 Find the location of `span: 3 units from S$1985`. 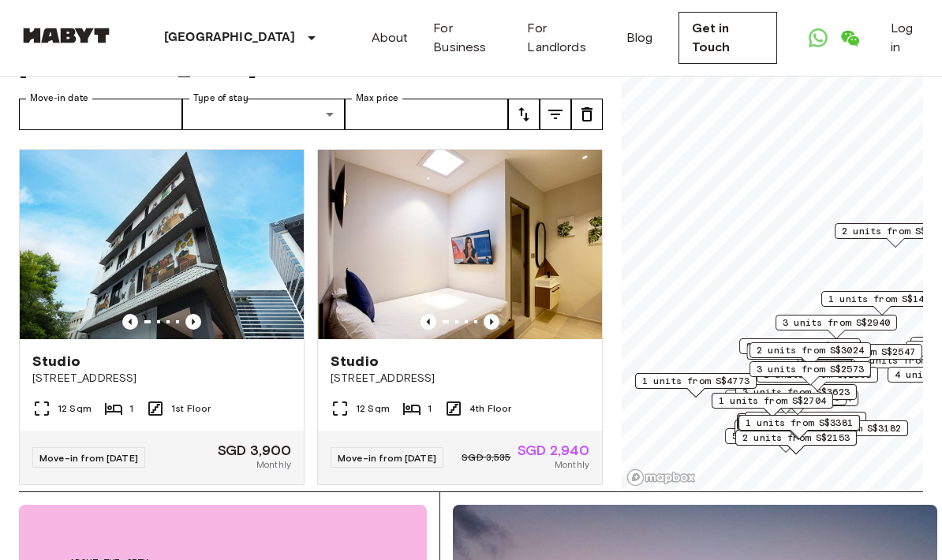

span: 3 units from S$1985 is located at coordinates (800, 346).